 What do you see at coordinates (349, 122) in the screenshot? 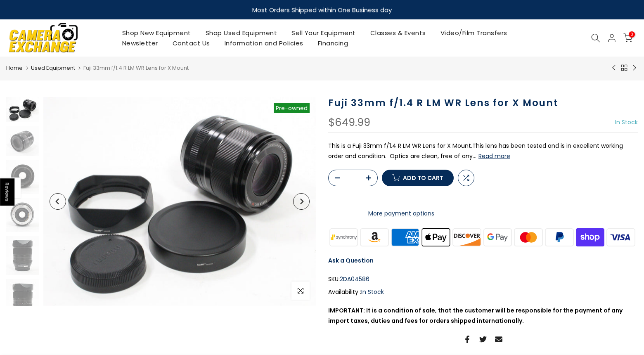
I see `div: $649.99` at bounding box center [349, 122].